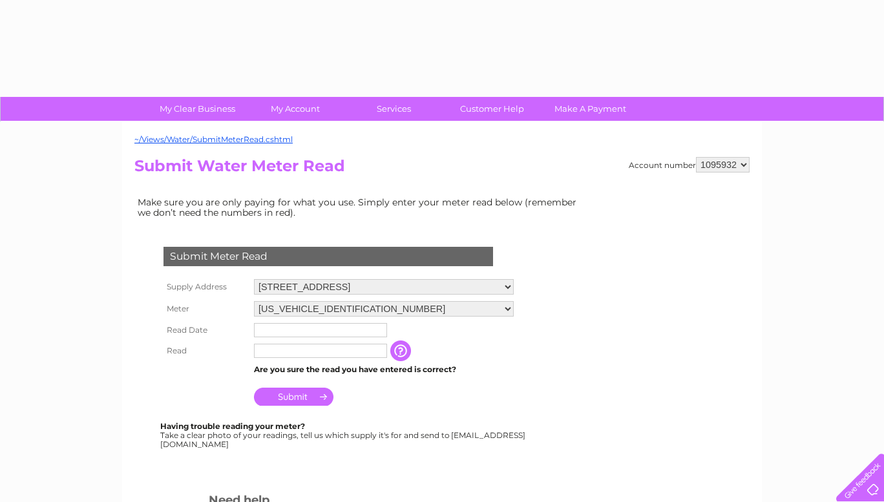 This screenshot has height=502, width=884. I want to click on a: Customer Help, so click(492, 109).